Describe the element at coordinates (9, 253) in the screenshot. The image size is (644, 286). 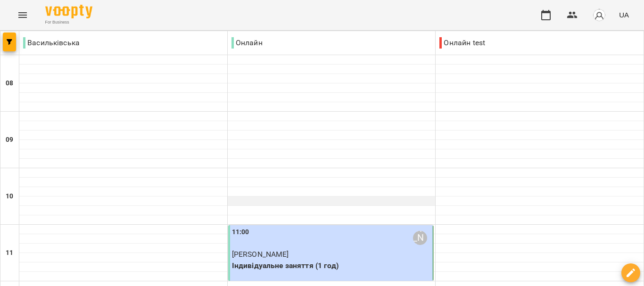
I see `h6: 11` at that location.